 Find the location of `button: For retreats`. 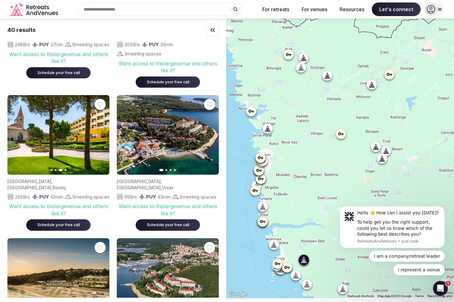

button: For retreats is located at coordinates (276, 9).